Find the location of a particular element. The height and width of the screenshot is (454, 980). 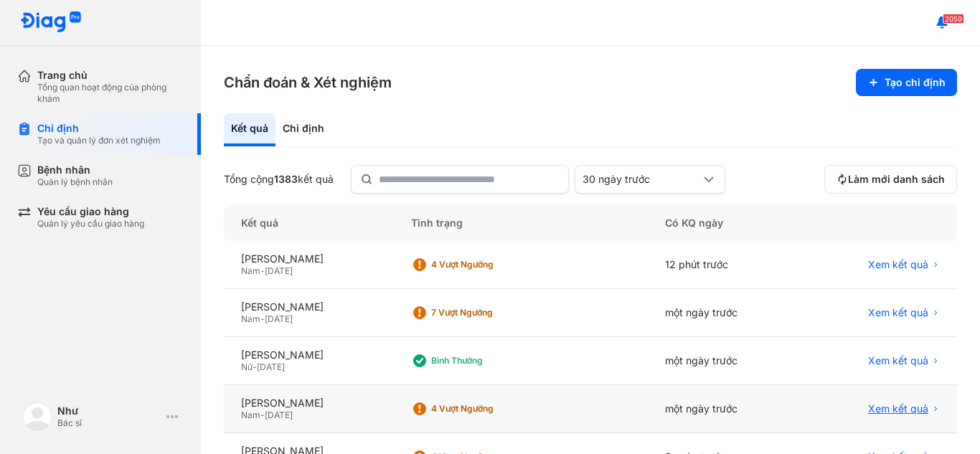

span: Nữ is located at coordinates (247, 366).